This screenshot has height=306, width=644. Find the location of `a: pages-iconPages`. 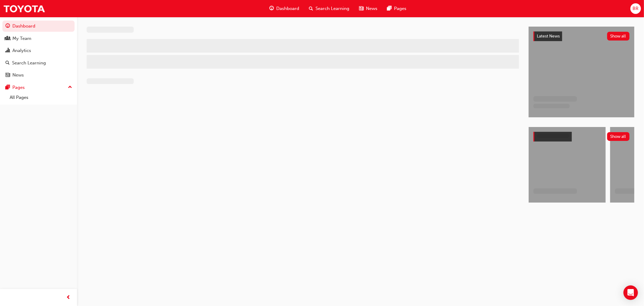

a: pages-iconPages is located at coordinates (397, 8).